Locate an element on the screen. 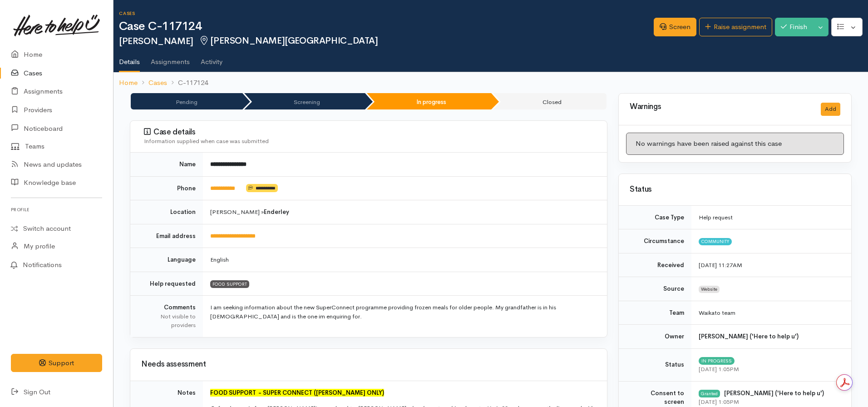 Image resolution: width=868 pixels, height=407 pixels. h3: Status is located at coordinates (735, 189).